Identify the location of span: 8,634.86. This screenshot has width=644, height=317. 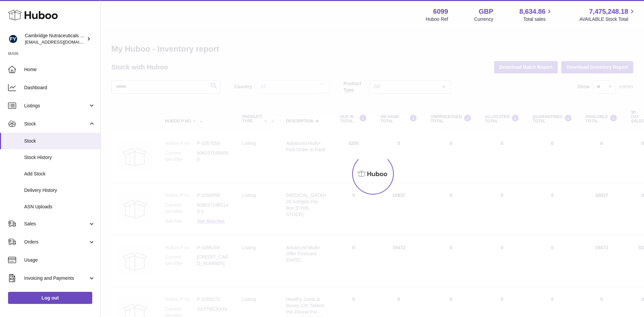
(533, 11).